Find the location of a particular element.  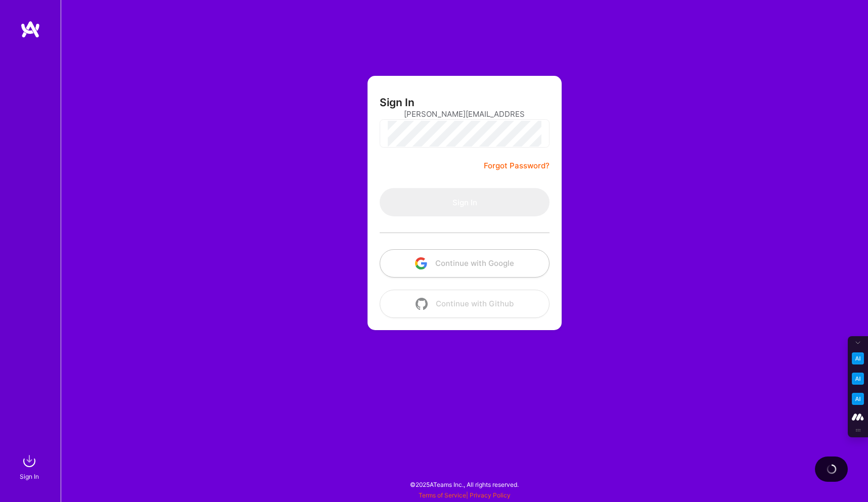

input: Email... is located at coordinates (464, 114).